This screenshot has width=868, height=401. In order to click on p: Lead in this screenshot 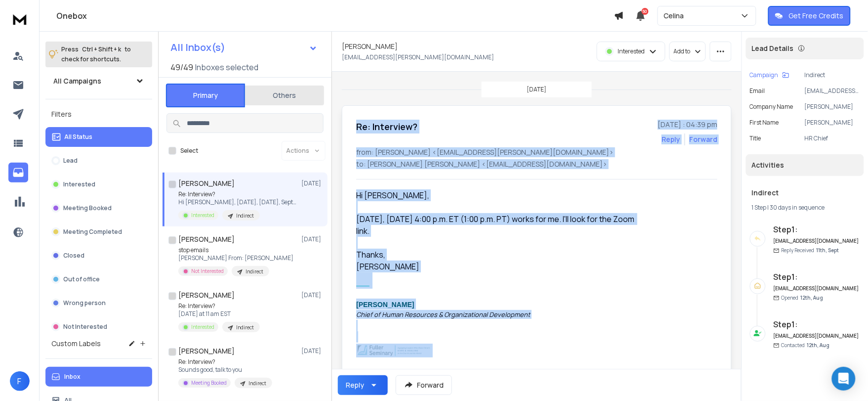, I will do `click(70, 161)`.